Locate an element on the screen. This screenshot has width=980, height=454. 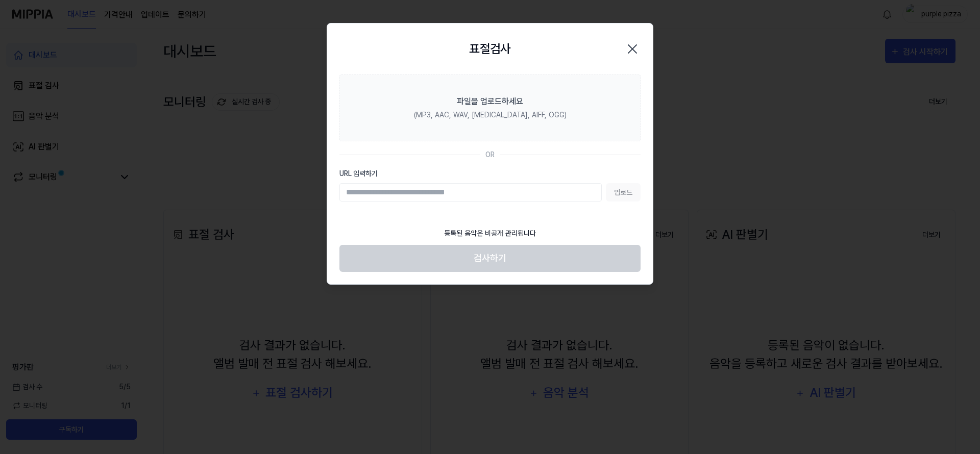
div: 파일을 업로드하세요 is located at coordinates (490, 102).